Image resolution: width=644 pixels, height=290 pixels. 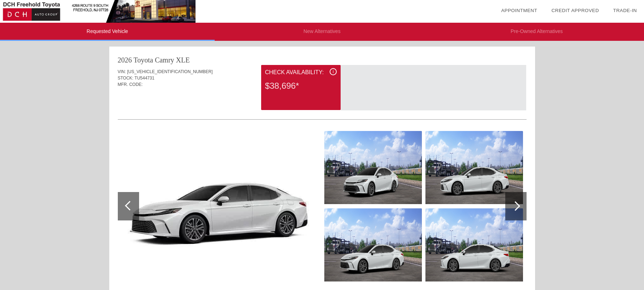 What do you see at coordinates (625, 10) in the screenshot?
I see `a: Trade-In` at bounding box center [625, 10].